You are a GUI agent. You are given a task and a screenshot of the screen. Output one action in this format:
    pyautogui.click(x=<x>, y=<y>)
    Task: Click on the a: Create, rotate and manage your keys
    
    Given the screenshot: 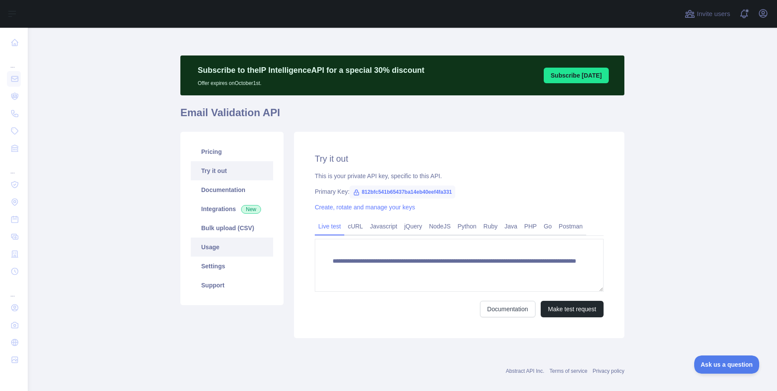 What is the action you would take?
    pyautogui.click(x=365, y=207)
    